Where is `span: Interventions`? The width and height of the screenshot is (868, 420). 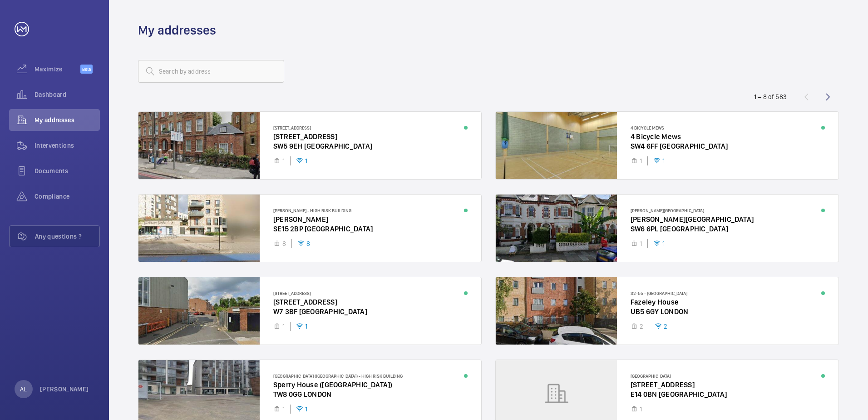 span: Interventions is located at coordinates (67, 146).